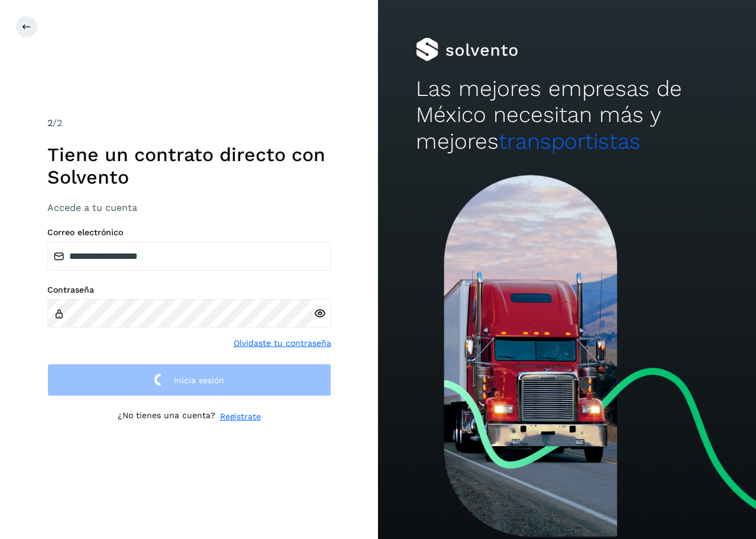  I want to click on a: Olvidaste tu contraseña, so click(282, 342).